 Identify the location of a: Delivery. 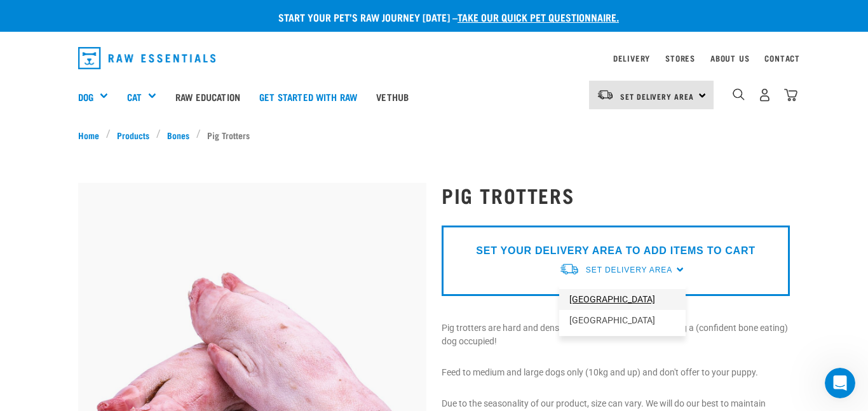
(632, 57).